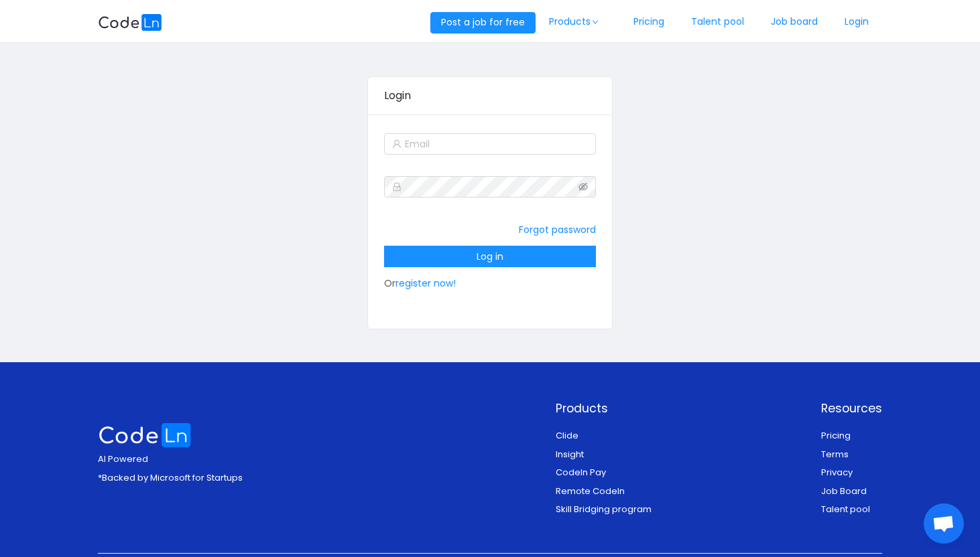 The width and height of the screenshot is (980, 557). Describe the element at coordinates (851, 408) in the screenshot. I see `p: Resources` at that location.